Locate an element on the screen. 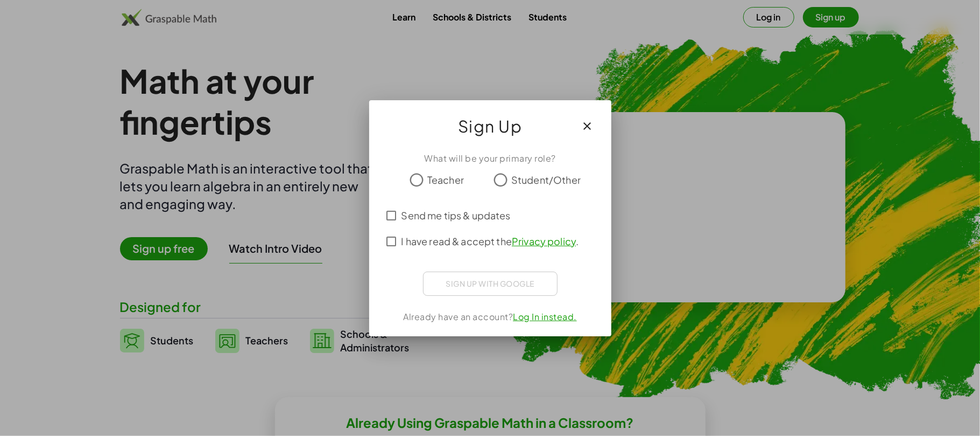 The image size is (980, 436). span: Send me tips & updates is located at coordinates (456, 215).